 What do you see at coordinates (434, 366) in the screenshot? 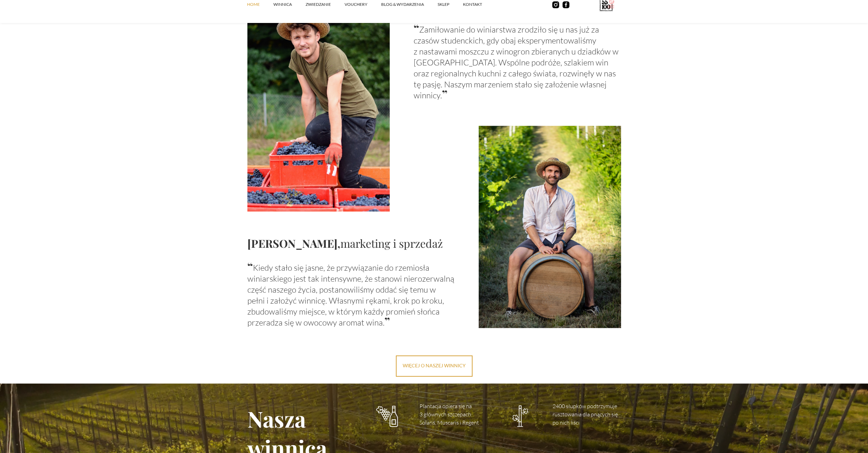
I see `a: więcej o naszej winnicy` at bounding box center [434, 366].